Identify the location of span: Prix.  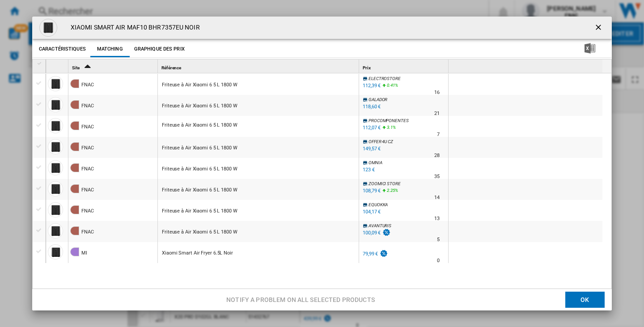
(367, 67).